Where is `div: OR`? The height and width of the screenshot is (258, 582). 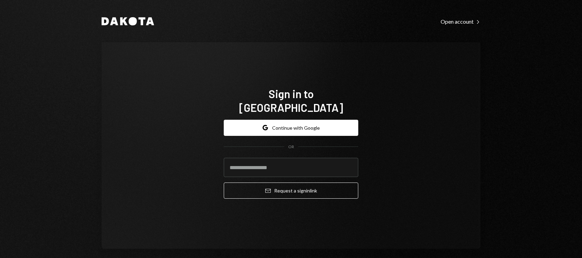 div: OR is located at coordinates (291, 147).